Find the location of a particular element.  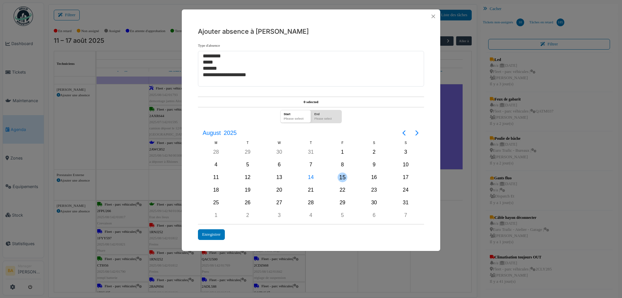

div: Sunday, August 3, 2025 is located at coordinates (406, 152).